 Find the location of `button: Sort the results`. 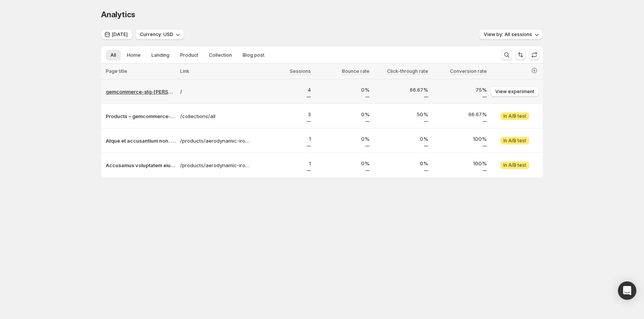

button: Sort the results is located at coordinates (521, 55).